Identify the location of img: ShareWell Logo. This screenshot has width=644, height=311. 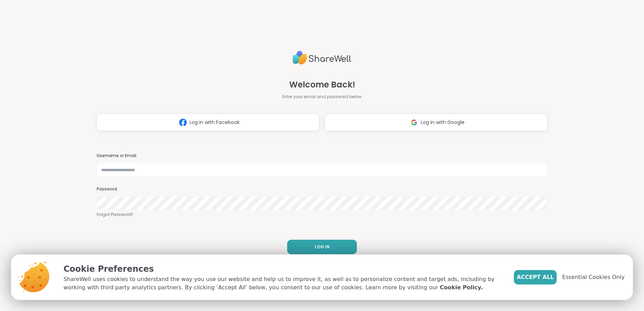
(322, 58).